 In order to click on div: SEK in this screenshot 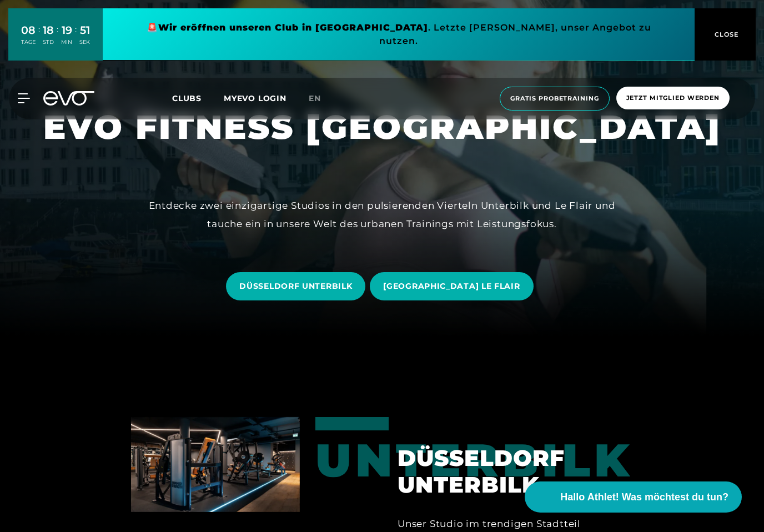, I will do `click(84, 42)`.